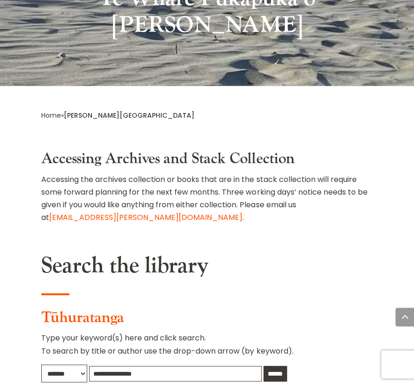 This screenshot has width=414, height=385. Describe the element at coordinates (207, 198) in the screenshot. I see `p: Accessing the archives collection or books that are in the stack collection will require some for...` at that location.